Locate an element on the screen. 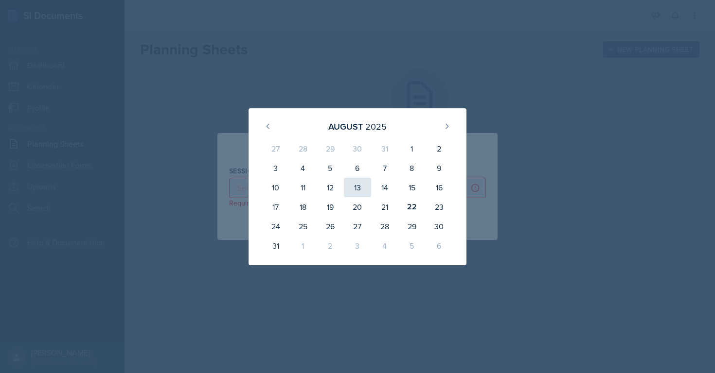 This screenshot has width=715, height=373. div: 12 is located at coordinates (330, 188).